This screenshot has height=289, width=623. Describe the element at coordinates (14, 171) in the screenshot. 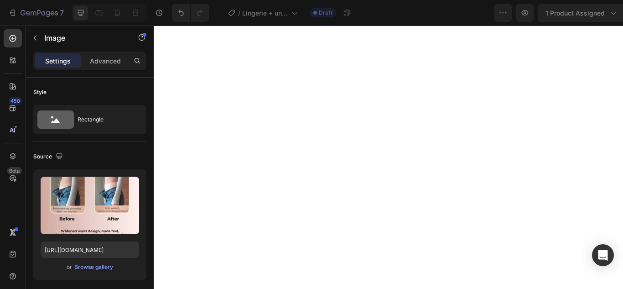

I see `div: Beta` at that location.